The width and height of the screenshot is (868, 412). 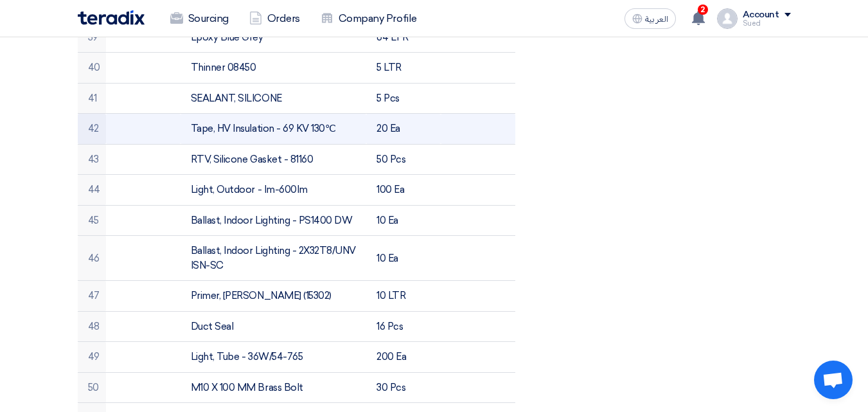 What do you see at coordinates (111, 18) in the screenshot?
I see `img: Teradix logo` at bounding box center [111, 18].